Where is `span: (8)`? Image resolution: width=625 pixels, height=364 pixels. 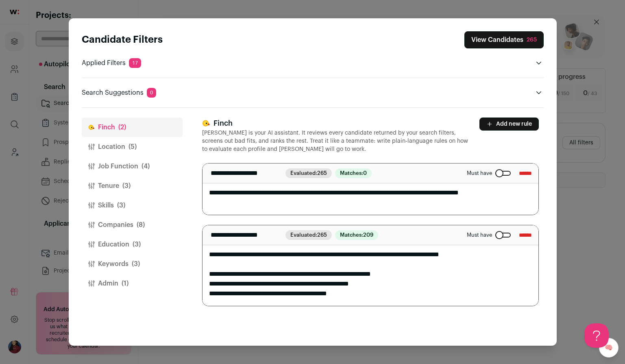
span: (8) is located at coordinates (140, 226).